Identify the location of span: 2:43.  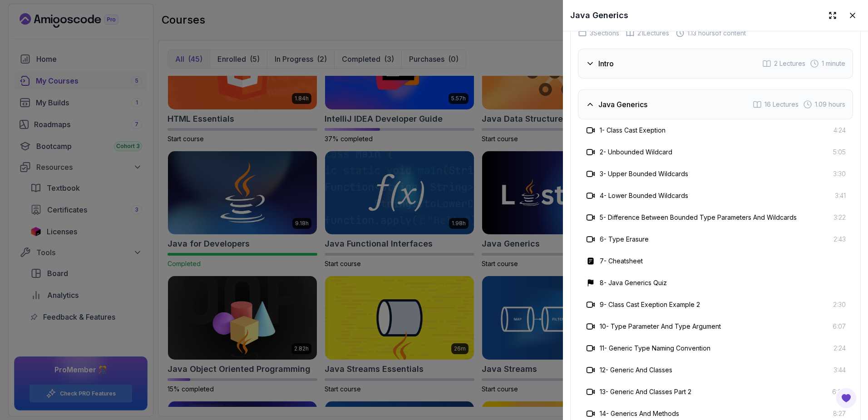
(839, 240).